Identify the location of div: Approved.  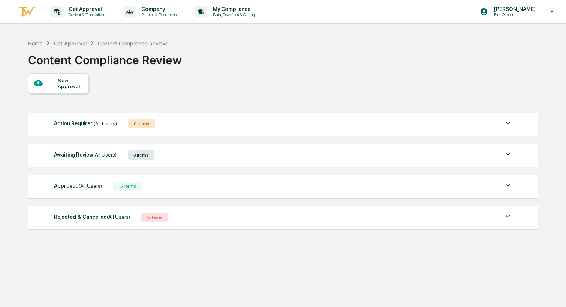
(78, 186).